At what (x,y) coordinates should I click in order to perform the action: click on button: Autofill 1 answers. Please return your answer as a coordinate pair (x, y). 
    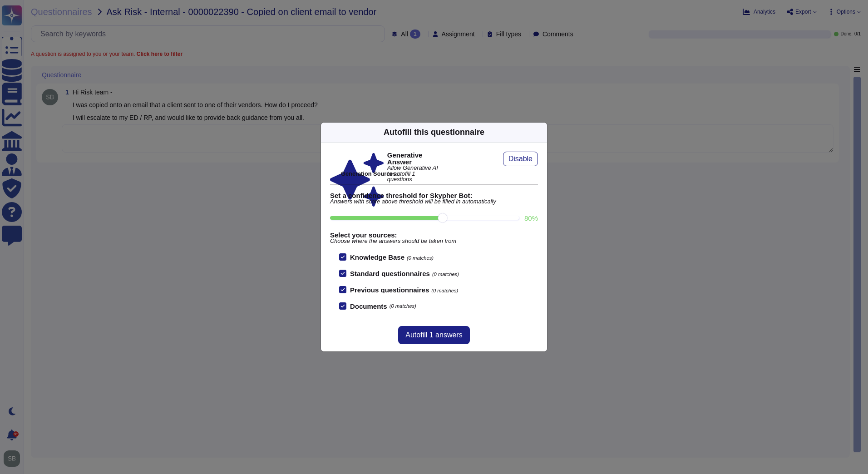
    Looking at the image, I should click on (433, 335).